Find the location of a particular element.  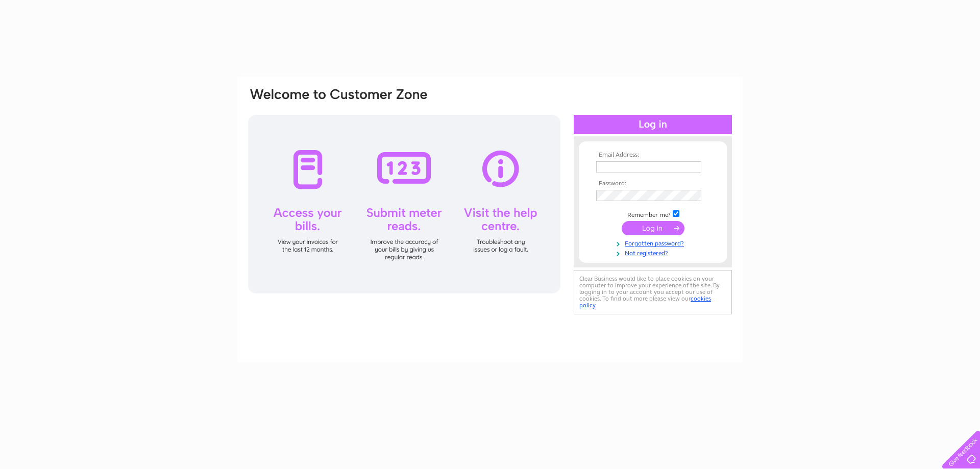

th: Email Address: is located at coordinates (653, 155).